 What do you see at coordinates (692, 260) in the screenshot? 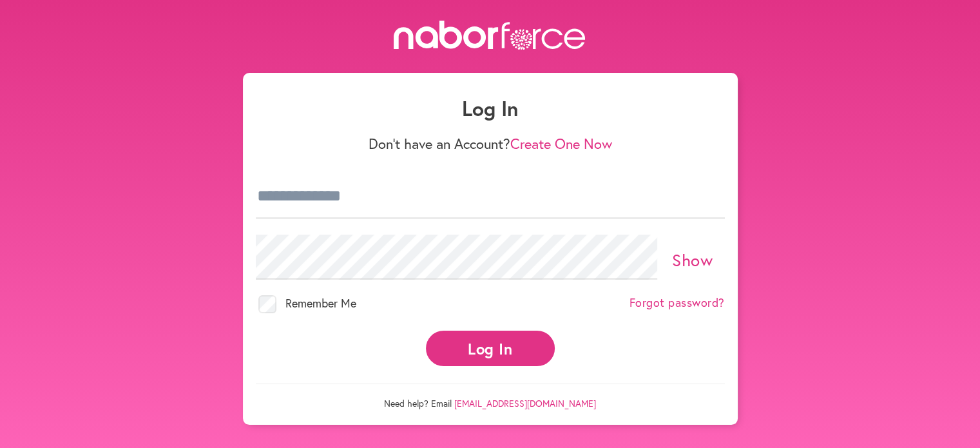
I see `a: Show` at bounding box center [692, 260].